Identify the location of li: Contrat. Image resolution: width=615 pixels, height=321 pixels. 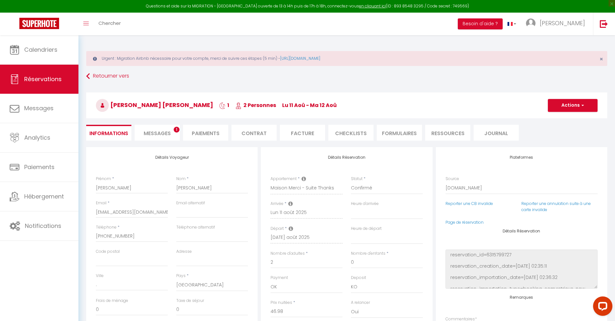
(254, 132).